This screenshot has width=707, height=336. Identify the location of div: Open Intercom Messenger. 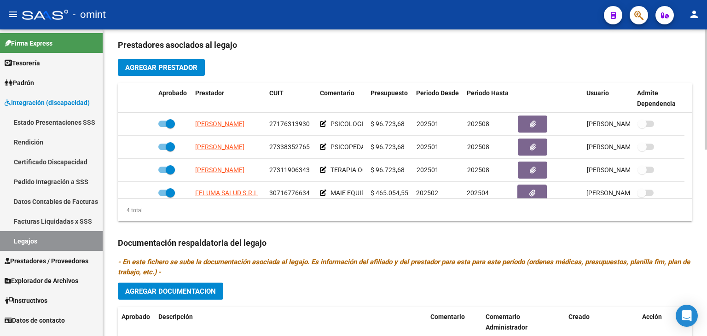
(687, 316).